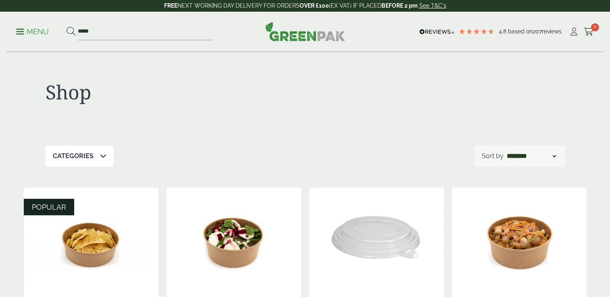 The height and width of the screenshot is (297, 610). What do you see at coordinates (531, 156) in the screenshot?
I see `select: Shop order` at bounding box center [531, 156].